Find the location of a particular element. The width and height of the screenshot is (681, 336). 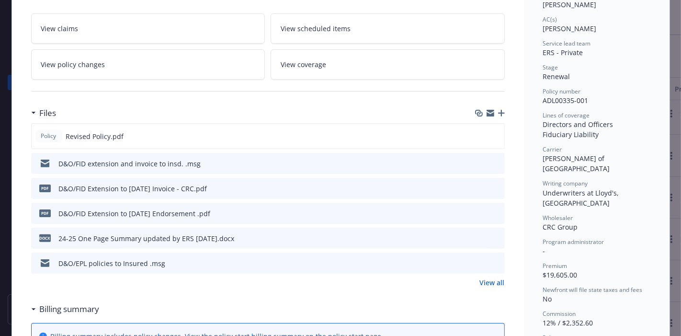

span: docx is located at coordinates (45, 238).